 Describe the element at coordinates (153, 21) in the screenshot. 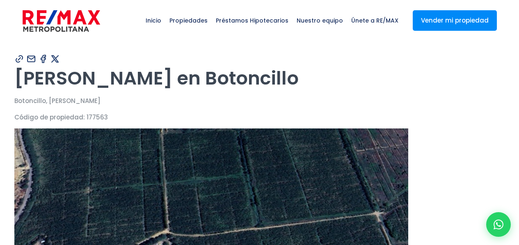

I see `span: Inicio` at that location.